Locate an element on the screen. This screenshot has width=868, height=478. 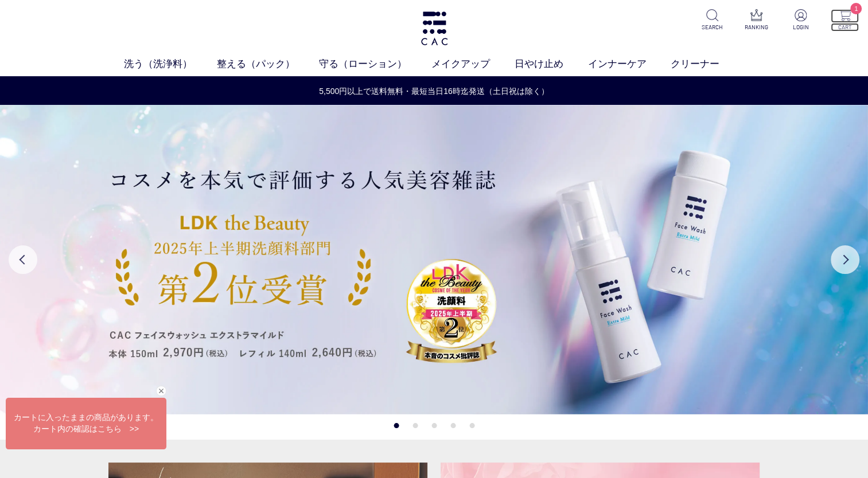
p: RANKING is located at coordinates (756, 27).